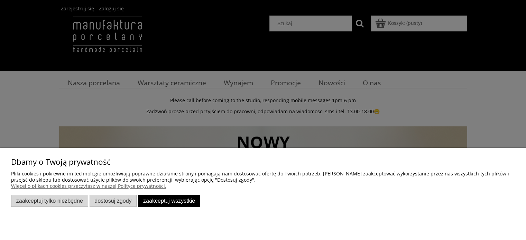  What do you see at coordinates (113, 201) in the screenshot?
I see `button: Dostosuj zgody` at bounding box center [113, 201].